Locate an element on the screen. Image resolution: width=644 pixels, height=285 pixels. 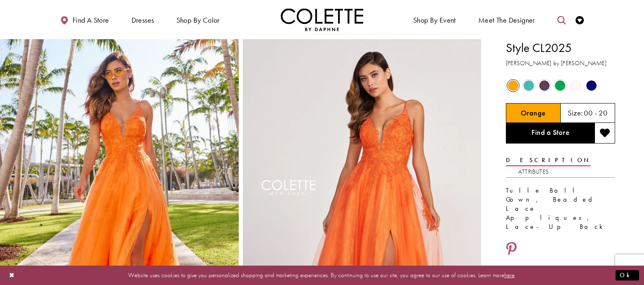
p: Website uses cookies to give you personalized shopping and marketing experiences. By continuing t... is located at coordinates (322, 275).